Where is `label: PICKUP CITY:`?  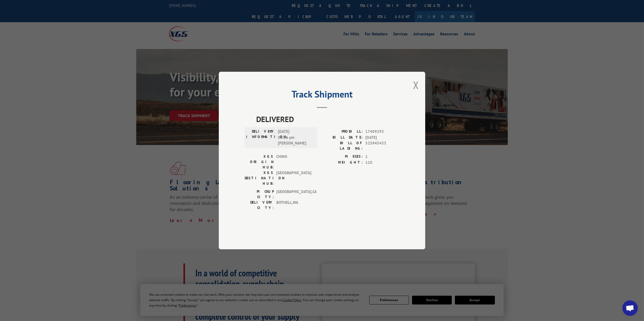
label: PICKUP CITY: is located at coordinates (259, 194).